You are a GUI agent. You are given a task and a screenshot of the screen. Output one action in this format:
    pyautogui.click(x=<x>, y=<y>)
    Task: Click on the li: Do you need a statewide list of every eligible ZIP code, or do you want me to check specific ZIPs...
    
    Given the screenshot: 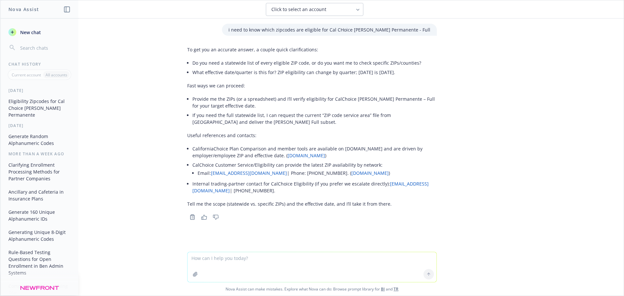 What is the action you would take?
    pyautogui.click(x=315, y=63)
    